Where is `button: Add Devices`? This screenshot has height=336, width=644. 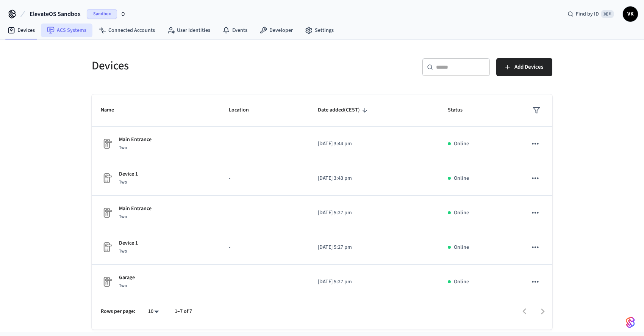 button: Add Devices is located at coordinates (524, 67).